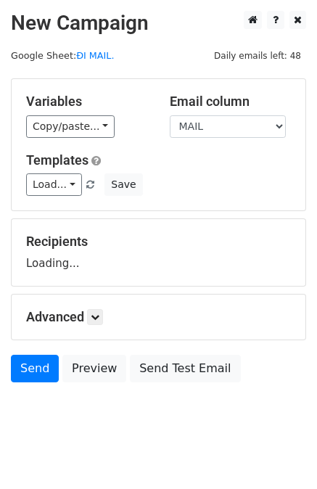 The width and height of the screenshot is (317, 489). Describe the element at coordinates (158, 242) in the screenshot. I see `h5: Recipients` at that location.